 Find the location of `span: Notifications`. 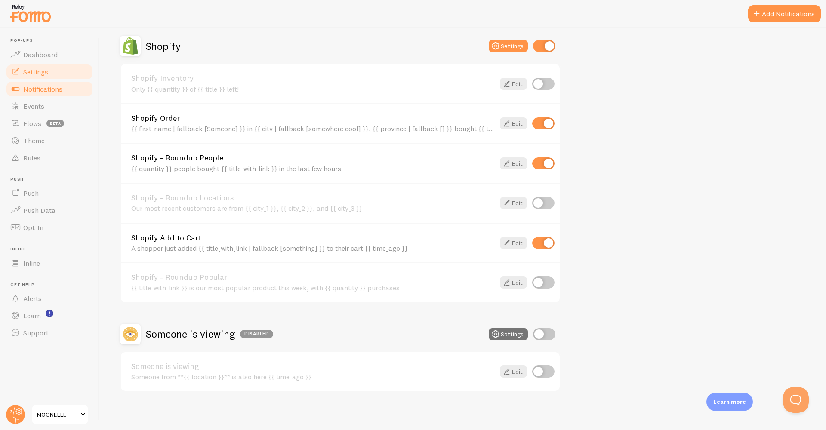

span: Notifications is located at coordinates (43, 89).